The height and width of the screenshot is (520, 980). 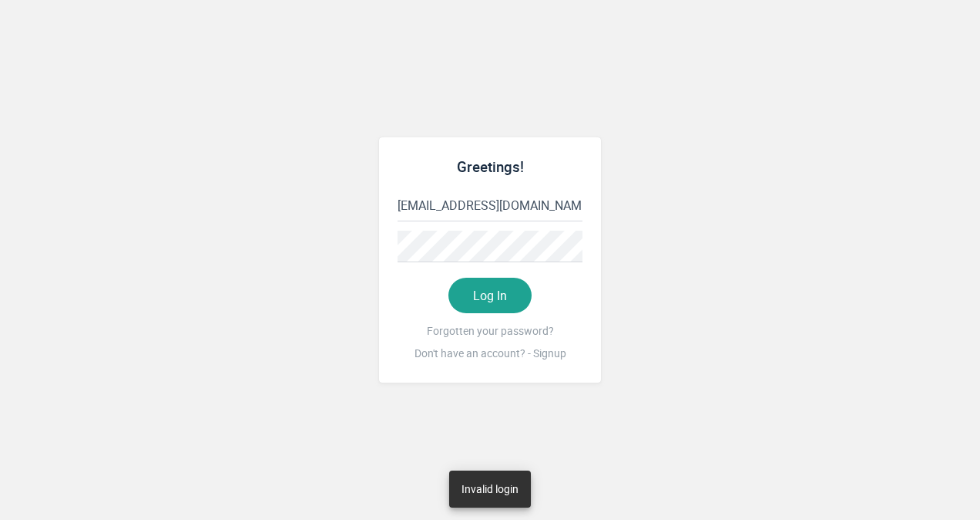 I want to click on button: Log In, so click(x=490, y=295).